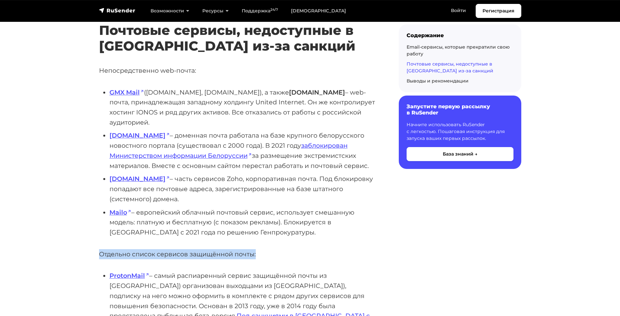  Describe the element at coordinates (244, 189) in the screenshot. I see `li: – часть сервисов Zoho, корпоративная почта. Под блокировку попадают все почтовые адреса, зарегист...` at that location.